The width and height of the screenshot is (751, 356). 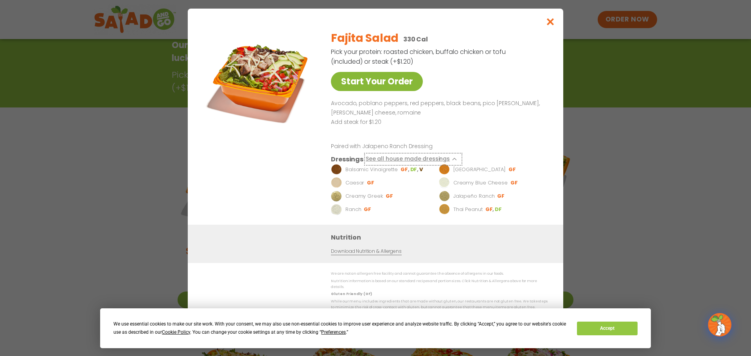 I want to click on p: Ranch, so click(x=353, y=210).